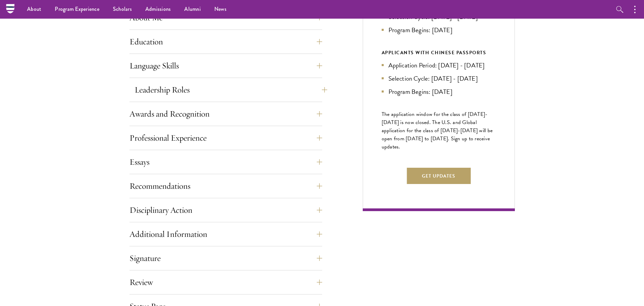 This screenshot has width=644, height=306. I want to click on button: Awards and Recognition, so click(226, 114).